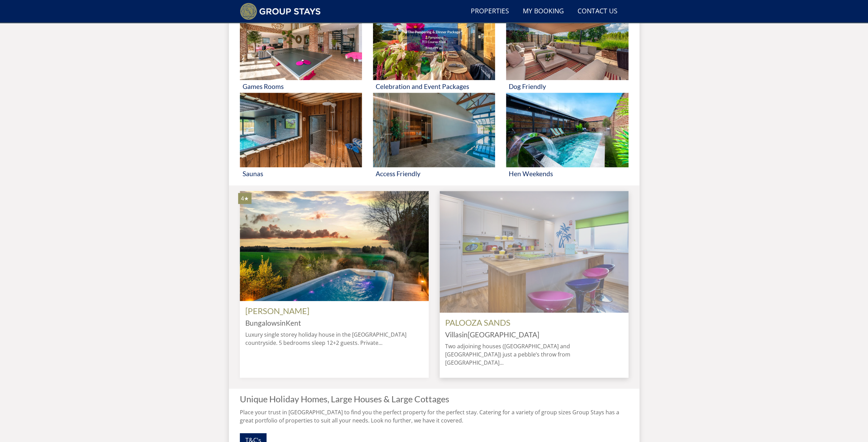 The width and height of the screenshot is (868, 442). What do you see at coordinates (433, 136) in the screenshot?
I see `a: 'Access Friendly' - Large Group Accommodation Holiday Ideas Access Friendly` at bounding box center [433, 136].